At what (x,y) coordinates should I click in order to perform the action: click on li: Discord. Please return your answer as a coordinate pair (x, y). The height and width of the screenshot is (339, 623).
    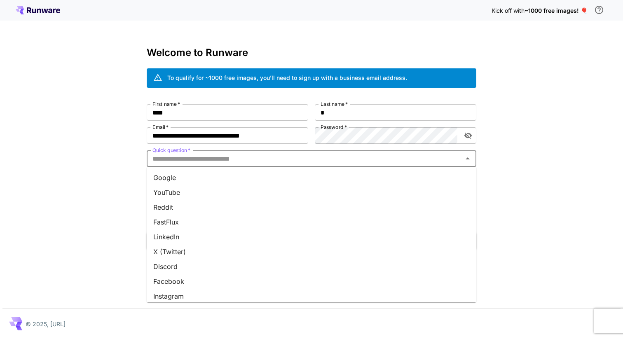
    Looking at the image, I should click on (312, 267).